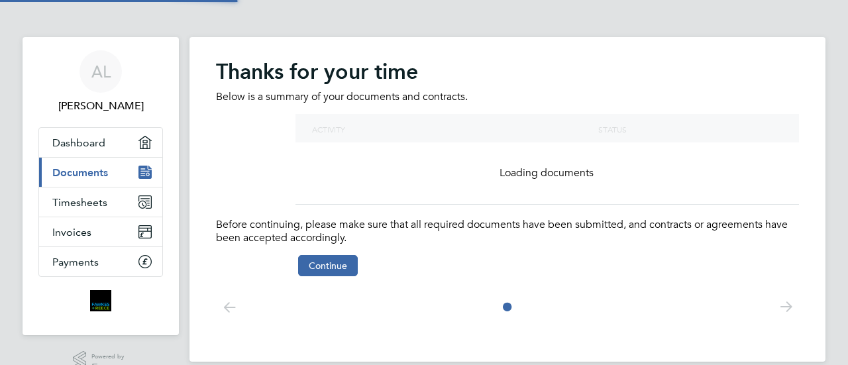 This screenshot has height=365, width=848. I want to click on span: Documents, so click(80, 172).